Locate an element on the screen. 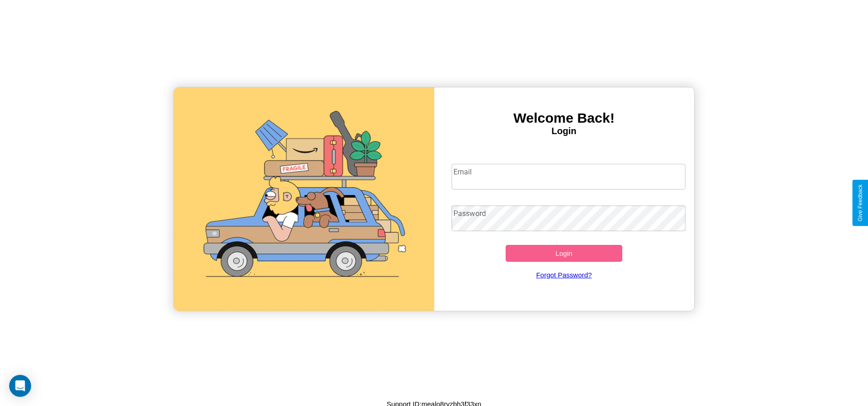 The image size is (868, 406). h4: Login is located at coordinates (564, 131).